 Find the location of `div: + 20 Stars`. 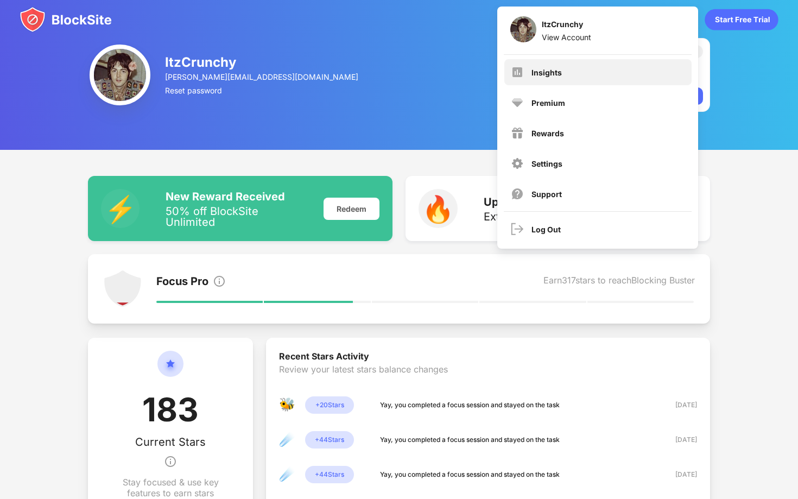

div: + 20 Stars is located at coordinates (330, 405).